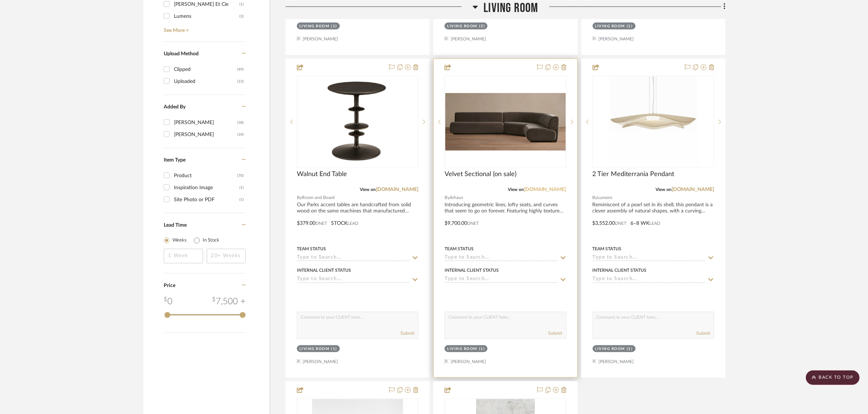 This screenshot has height=414, width=868. What do you see at coordinates (175, 226) in the screenshot?
I see `span: Lead Time` at bounding box center [175, 226].